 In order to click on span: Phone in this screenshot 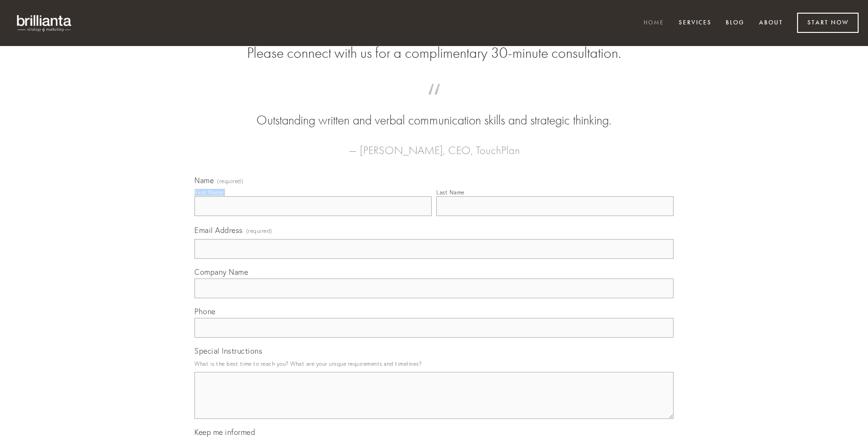, I will do `click(205, 311)`.